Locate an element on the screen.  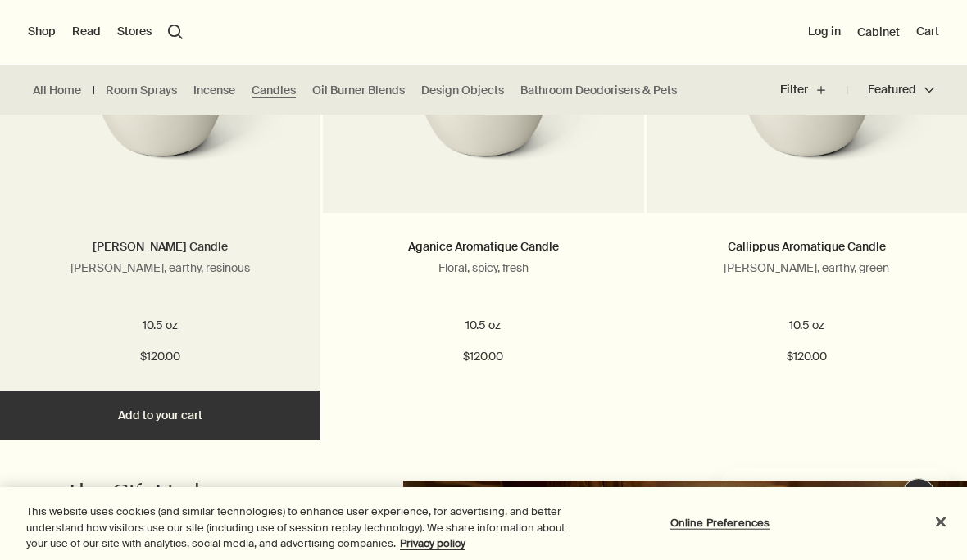
p: Floral, spicy, fresh is located at coordinates (483, 267).